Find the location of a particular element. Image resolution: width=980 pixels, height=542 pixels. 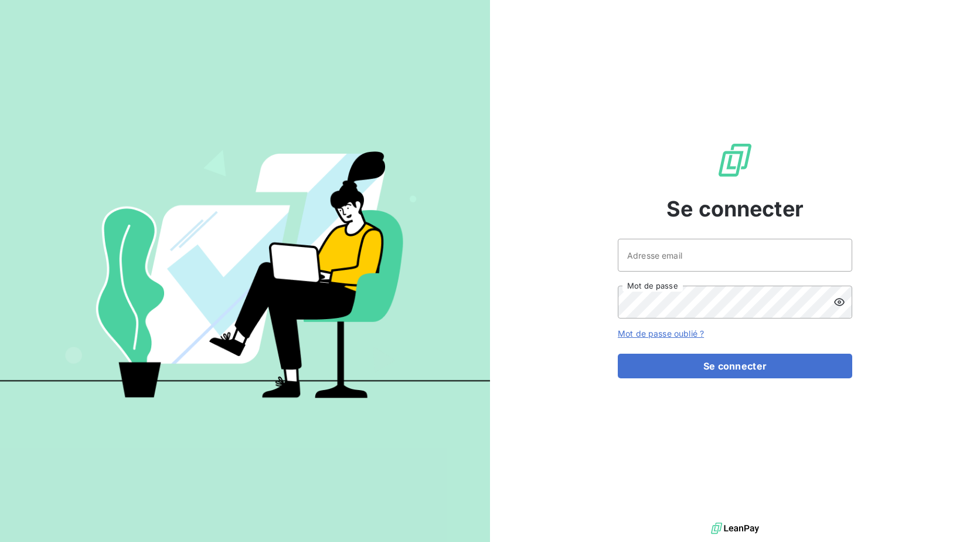

button: Se connecter is located at coordinates (735, 366).